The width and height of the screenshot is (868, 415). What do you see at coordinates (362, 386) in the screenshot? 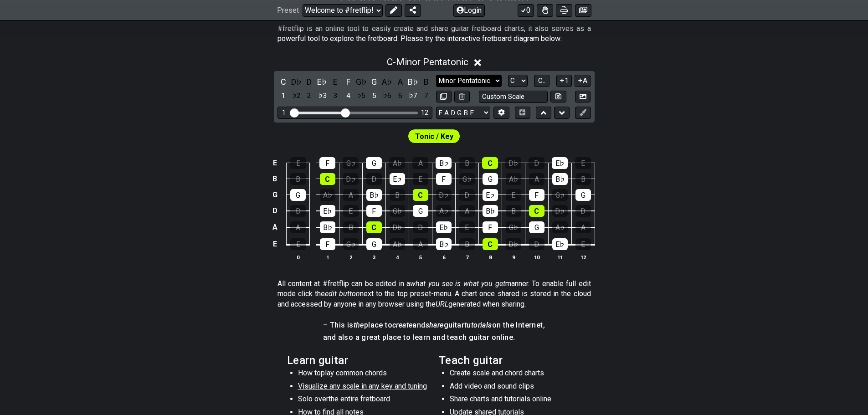
I see `span: Visualize any scale in any key and tuning` at bounding box center [362, 386].